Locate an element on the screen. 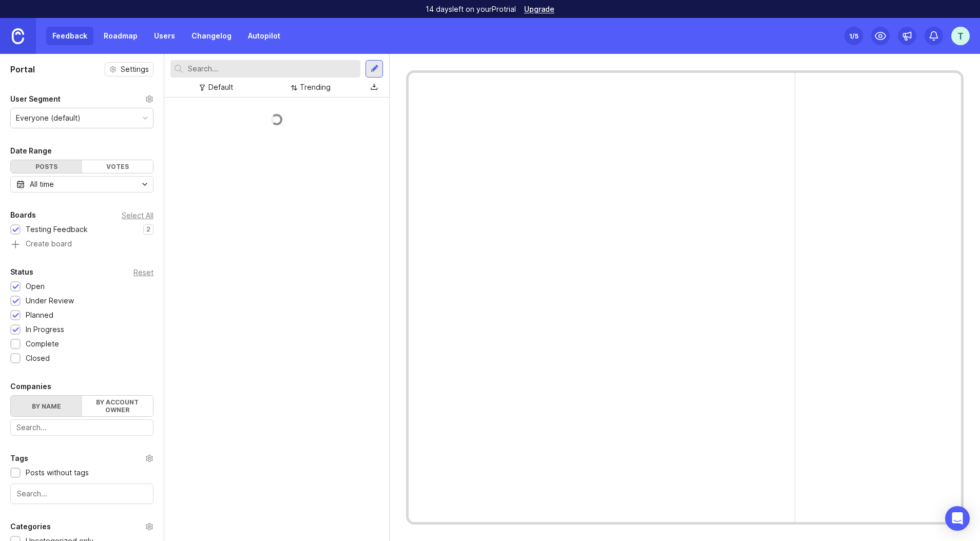 The width and height of the screenshot is (980, 541). button: T is located at coordinates (961, 36).